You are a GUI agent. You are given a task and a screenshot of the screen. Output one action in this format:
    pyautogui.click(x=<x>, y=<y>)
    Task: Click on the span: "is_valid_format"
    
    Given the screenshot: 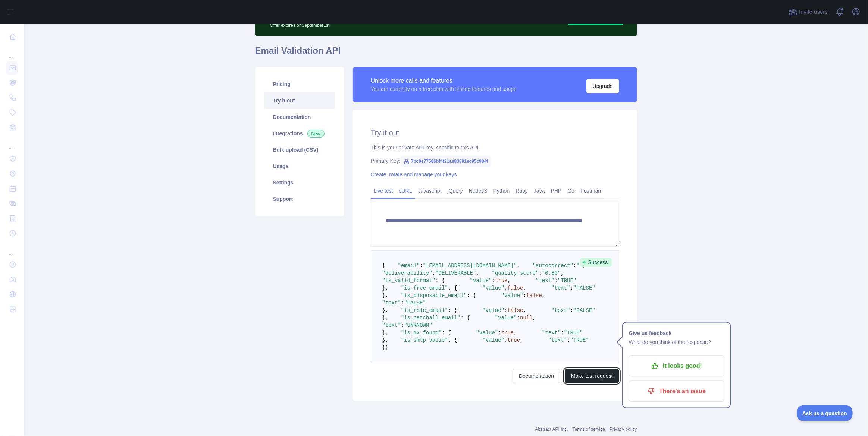 What is the action you would take?
    pyautogui.click(x=409, y=281)
    